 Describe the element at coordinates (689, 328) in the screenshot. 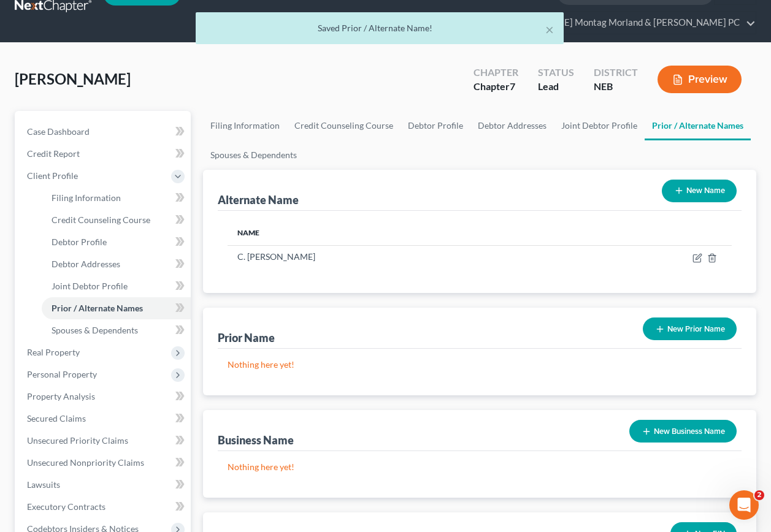

I see `button: New Prior Name` at that location.